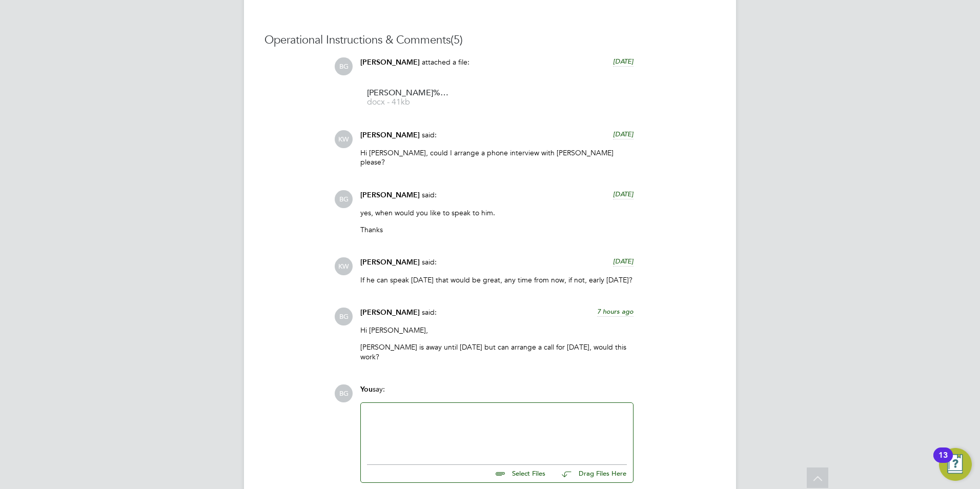  Describe the element at coordinates (445, 62) in the screenshot. I see `span: attached a file:` at that location.